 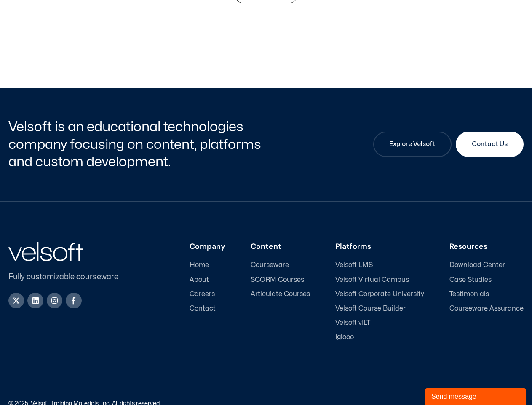 What do you see at coordinates (413, 144) in the screenshot?
I see `a: Explore Velsoft` at bounding box center [413, 144].